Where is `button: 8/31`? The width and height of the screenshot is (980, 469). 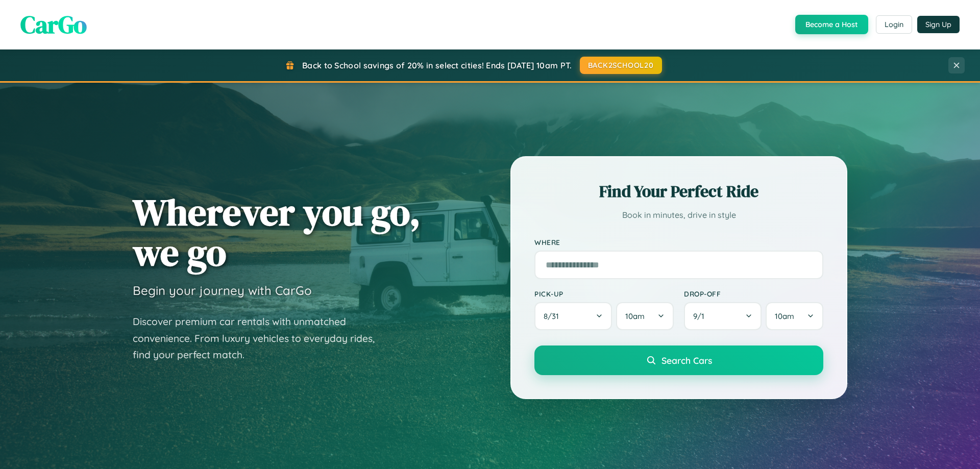
button: 8/31 is located at coordinates (573, 316).